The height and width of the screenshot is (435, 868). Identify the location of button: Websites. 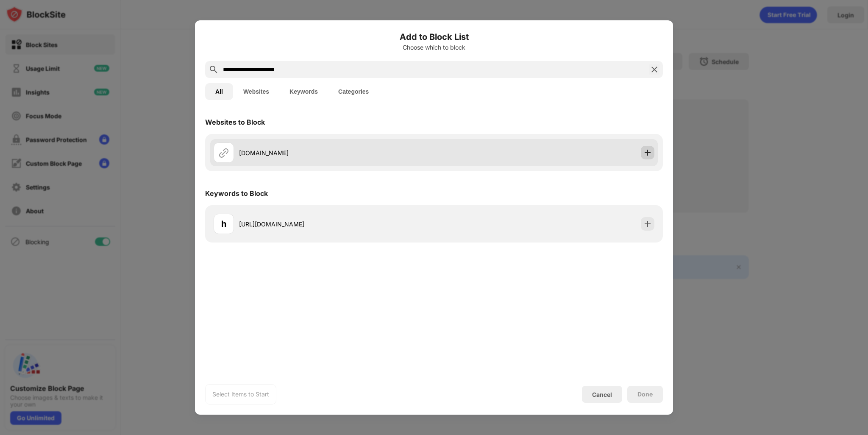
(256, 91).